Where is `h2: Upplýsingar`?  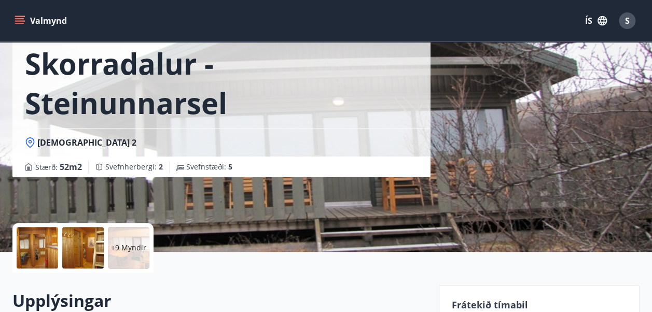
h2: Upplýsingar is located at coordinates (220, 301).